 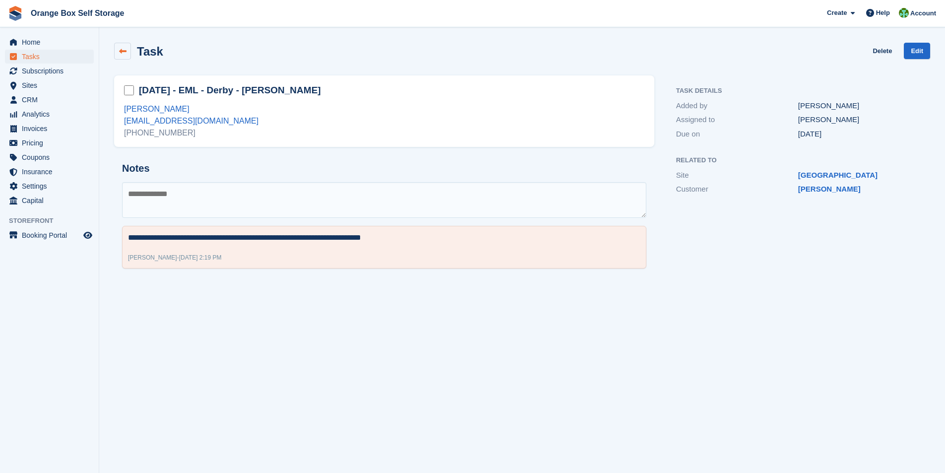 What do you see at coordinates (52, 172) in the screenshot?
I see `span: Insurance` at bounding box center [52, 172].